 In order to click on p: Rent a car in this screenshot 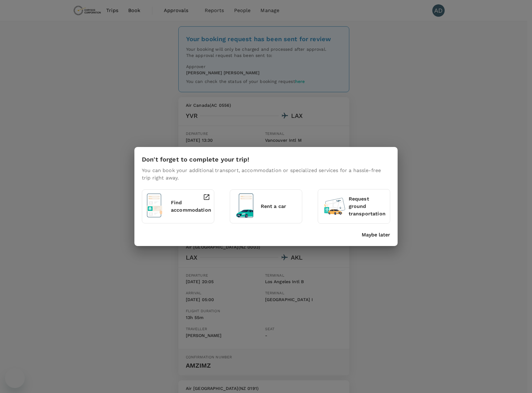, I will do `click(279, 206)`.